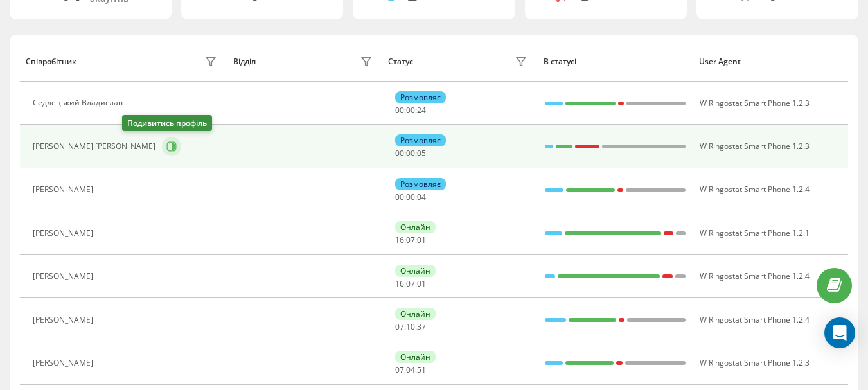 The image size is (868, 390). What do you see at coordinates (244, 62) in the screenshot?
I see `div: Відділ` at bounding box center [244, 62].